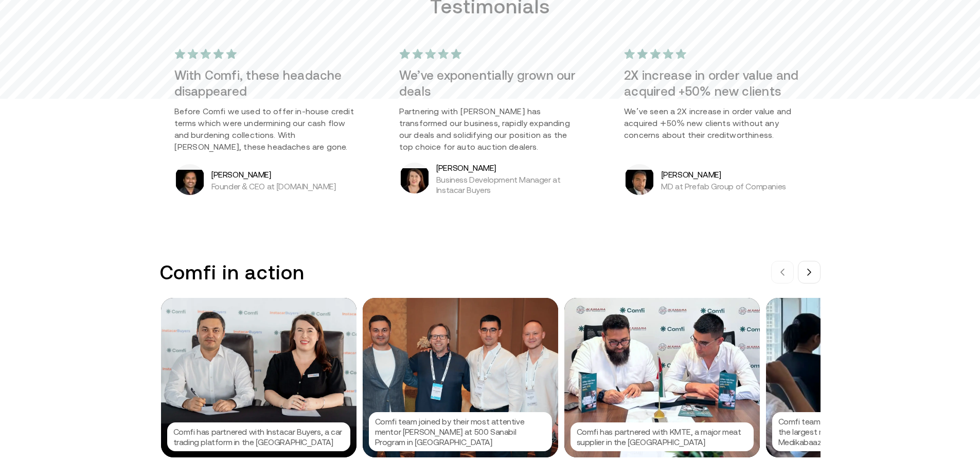  Describe the element at coordinates (714, 123) in the screenshot. I see `p: We’ve seen a 2X increase in order value and acquired +50% new clients without any concerns about ...` at that location.